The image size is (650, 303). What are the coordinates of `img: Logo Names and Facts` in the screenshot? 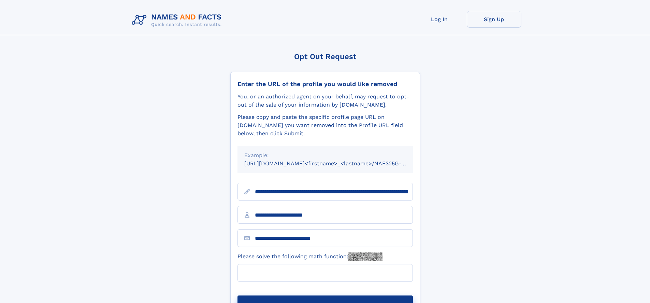 It's located at (178, 20).